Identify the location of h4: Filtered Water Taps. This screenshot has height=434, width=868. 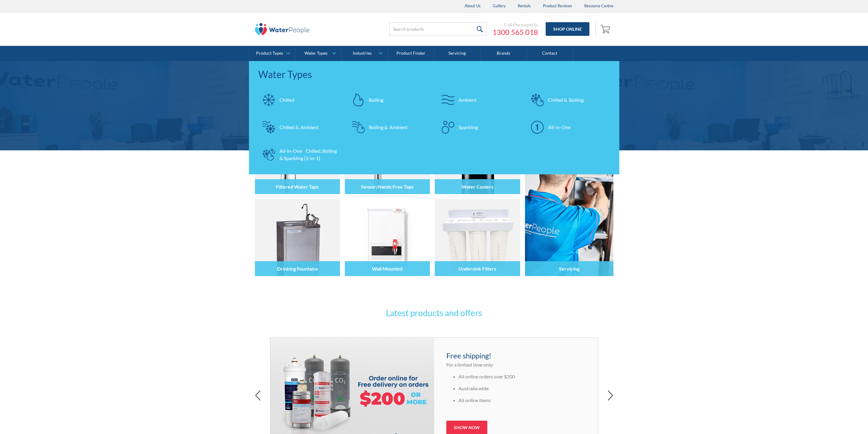
(298, 187).